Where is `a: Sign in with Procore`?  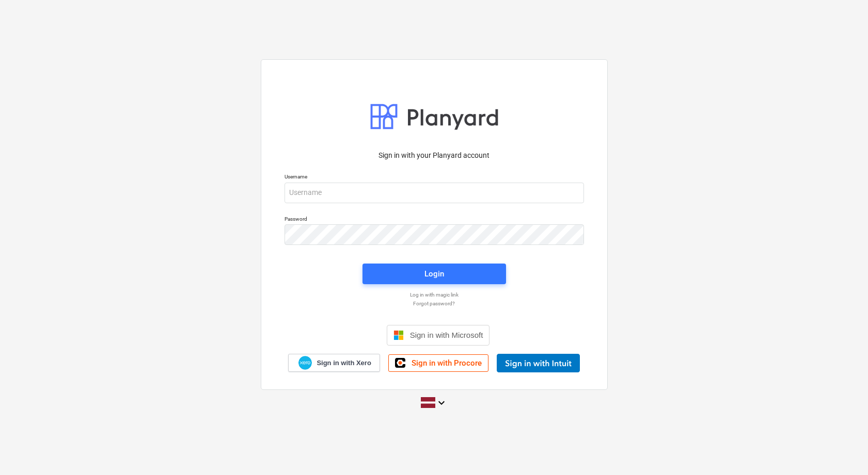 a: Sign in with Procore is located at coordinates (438, 363).